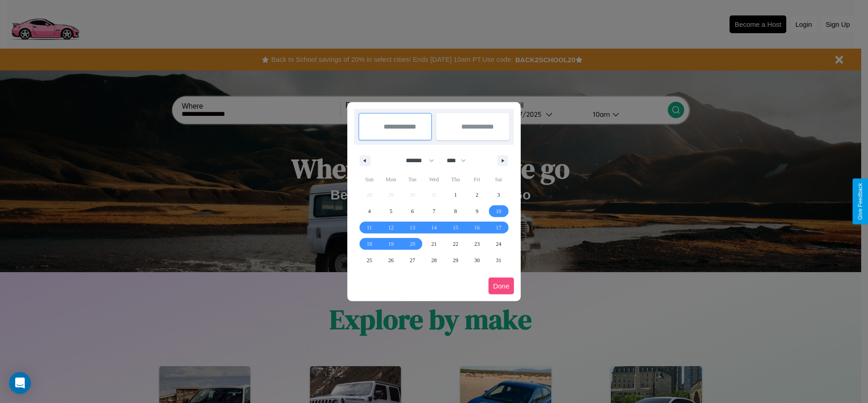  Describe the element at coordinates (477, 179) in the screenshot. I see `span: Fri` at that location.